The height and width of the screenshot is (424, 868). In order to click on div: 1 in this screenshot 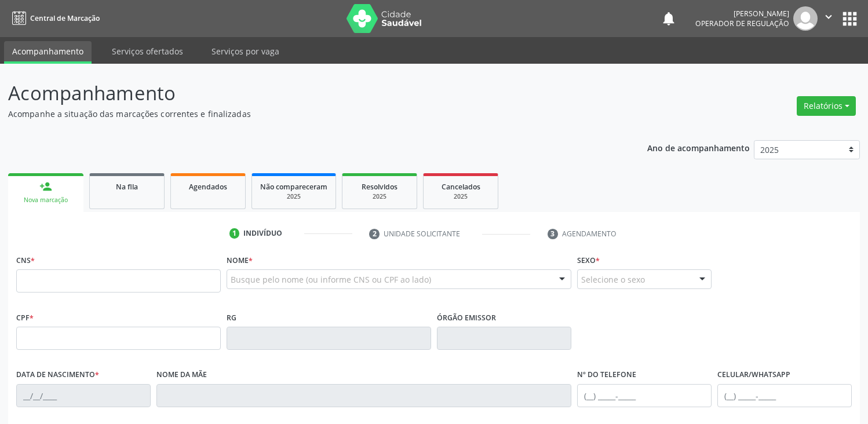, I will do `click(235, 234)`.